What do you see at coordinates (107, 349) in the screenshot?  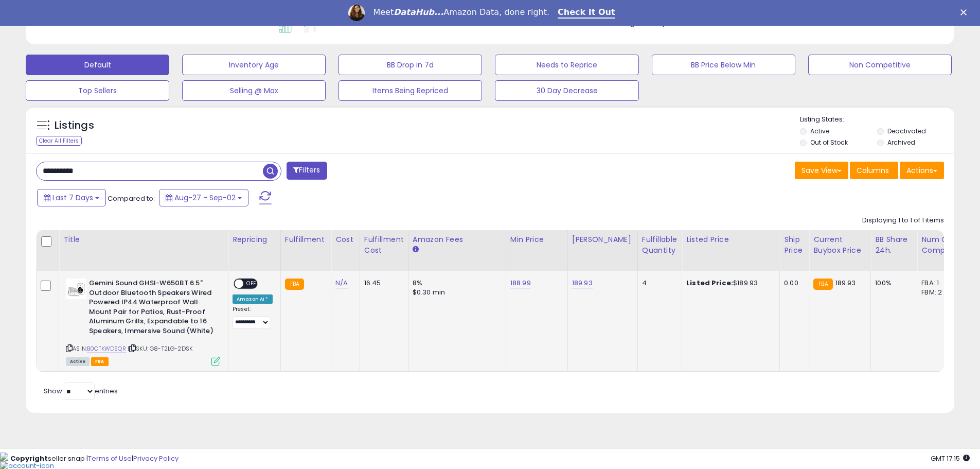 I see `a: B0CTKWDSQR` at bounding box center [107, 349].